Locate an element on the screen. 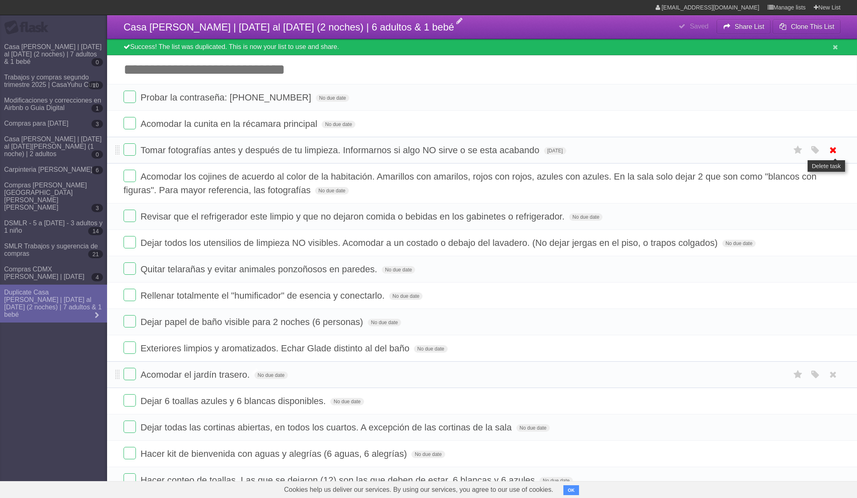 This screenshot has width=857, height=498. b: Saved is located at coordinates (699, 26).